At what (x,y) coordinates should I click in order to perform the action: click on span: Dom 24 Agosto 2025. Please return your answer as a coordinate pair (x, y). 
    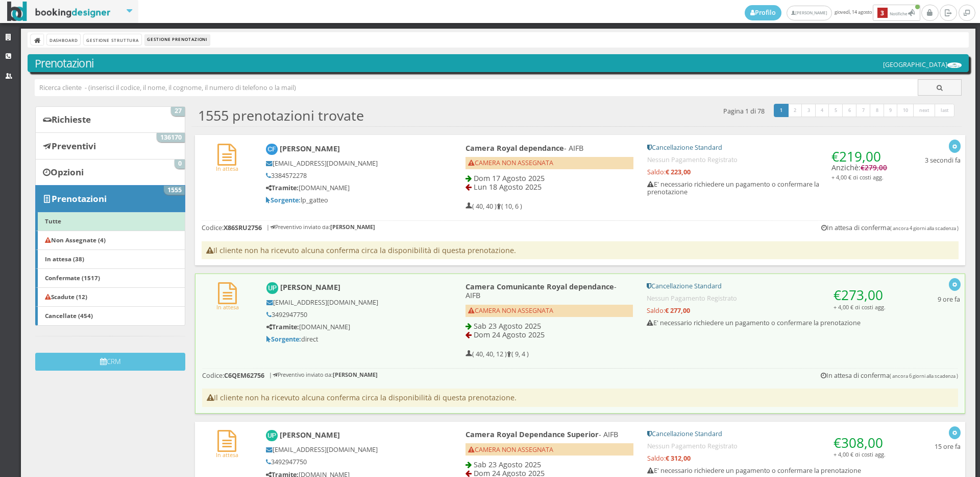
    Looking at the image, I should click on (509, 334).